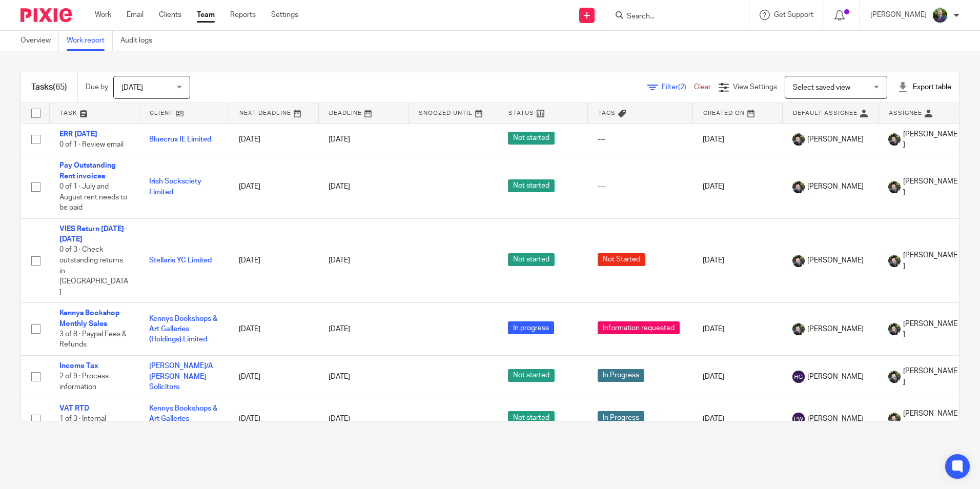  Describe the element at coordinates (103, 15) in the screenshot. I see `a: Work` at that location.